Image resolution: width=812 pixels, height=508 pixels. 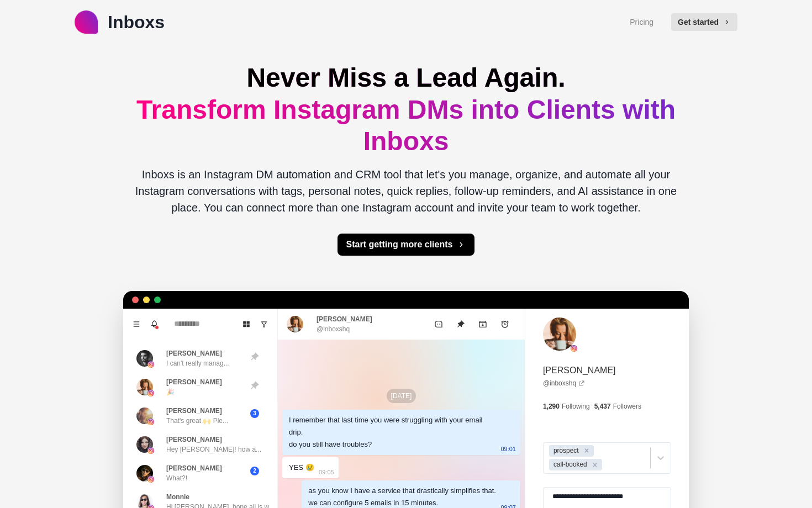 I want to click on button: Add reminder, so click(x=505, y=324).